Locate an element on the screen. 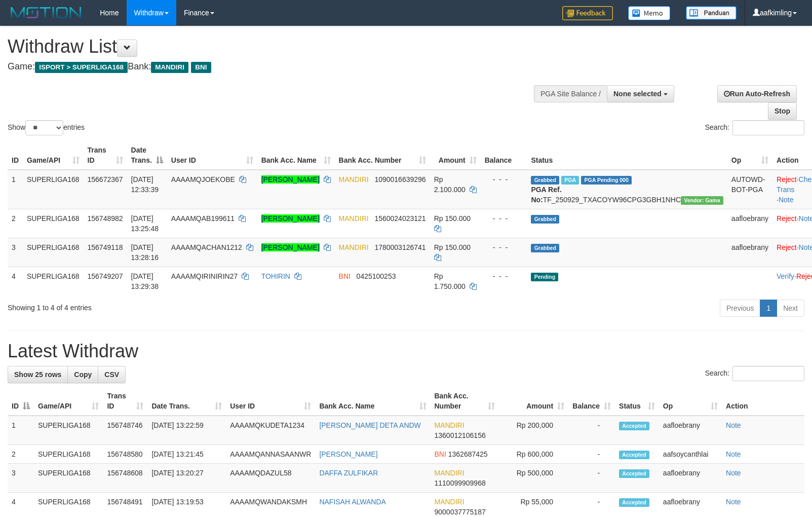  th: Balance is located at coordinates (504, 155).